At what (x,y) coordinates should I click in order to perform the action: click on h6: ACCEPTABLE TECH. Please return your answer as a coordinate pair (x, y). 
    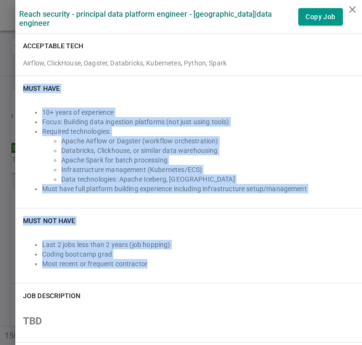
    Looking at the image, I should click on (53, 46).